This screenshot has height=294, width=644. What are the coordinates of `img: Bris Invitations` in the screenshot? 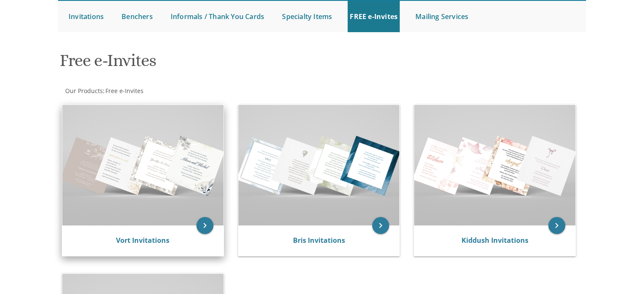 It's located at (319, 165).